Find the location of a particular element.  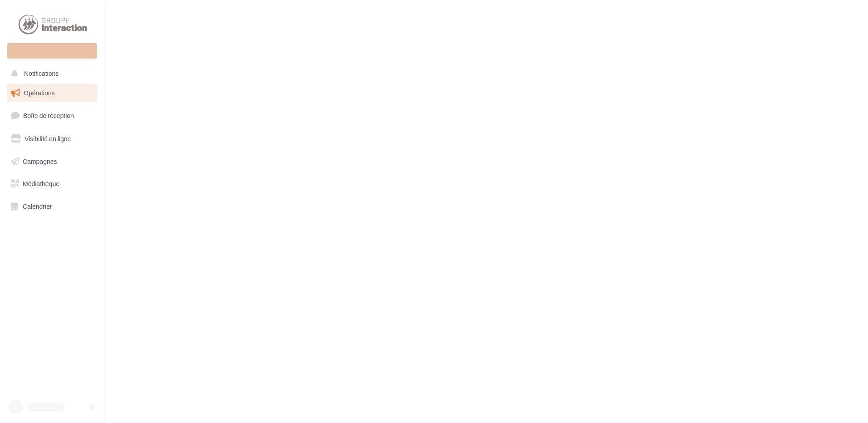

span: Opérations is located at coordinates (39, 93).